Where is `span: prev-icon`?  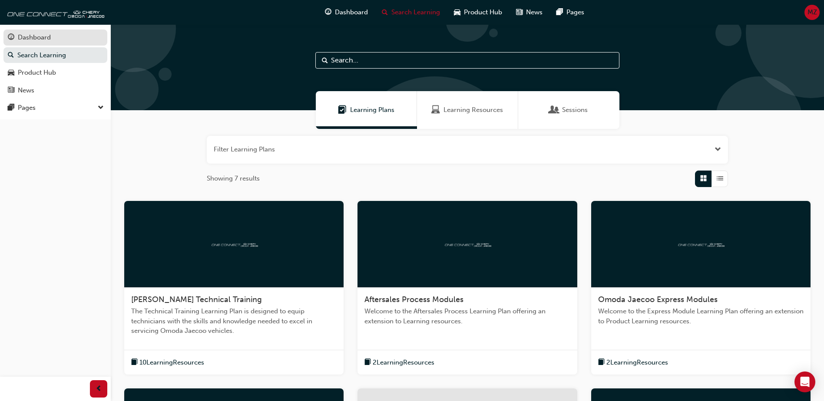 span: prev-icon is located at coordinates (99, 389).